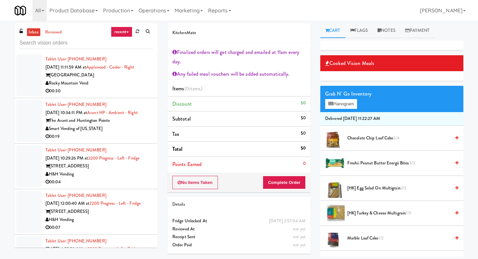 The height and width of the screenshot is (259, 478). What do you see at coordinates (396, 138) in the screenshot?
I see `span: 2/4` at bounding box center [396, 138].